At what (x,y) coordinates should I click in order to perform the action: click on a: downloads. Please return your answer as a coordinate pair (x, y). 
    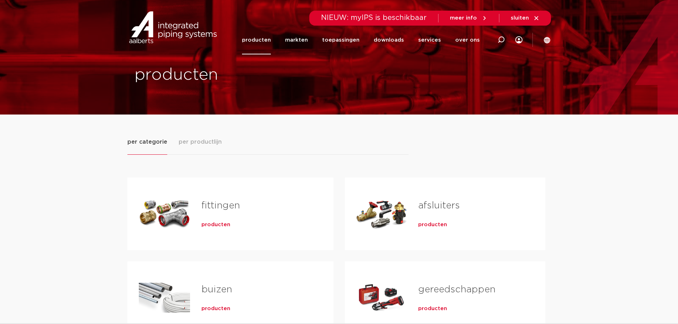
    Looking at the image, I should click on (389, 40).